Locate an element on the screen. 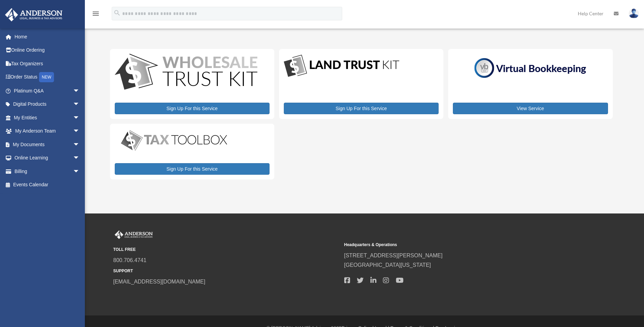 The image size is (644, 327). a: Tax Organizers is located at coordinates (47, 63).